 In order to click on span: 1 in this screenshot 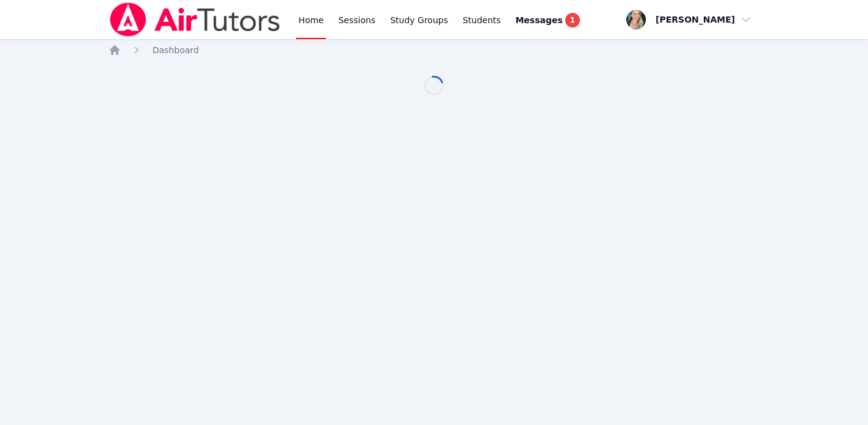, I will do `click(573, 20)`.